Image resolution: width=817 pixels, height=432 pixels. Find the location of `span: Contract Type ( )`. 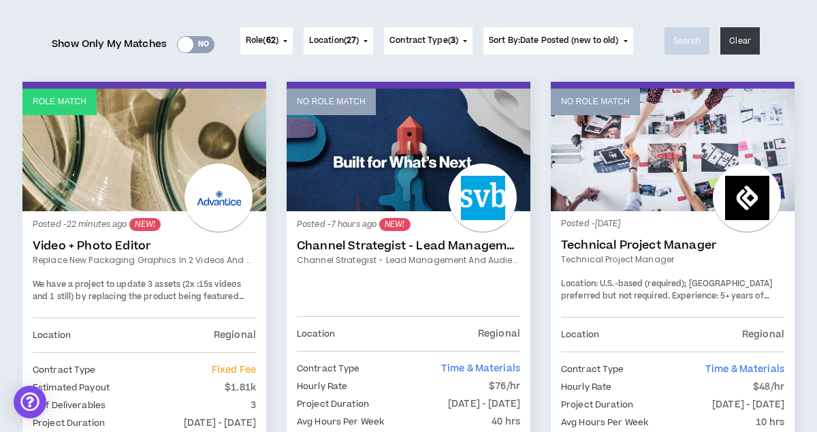

span: Contract Type ( ) is located at coordinates (423, 41).